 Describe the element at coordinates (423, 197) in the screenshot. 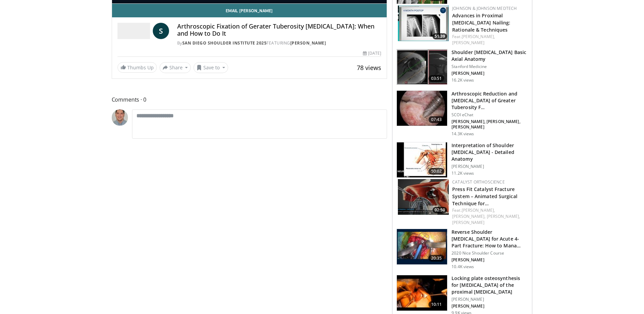

I see `a: 02:50` at that location.